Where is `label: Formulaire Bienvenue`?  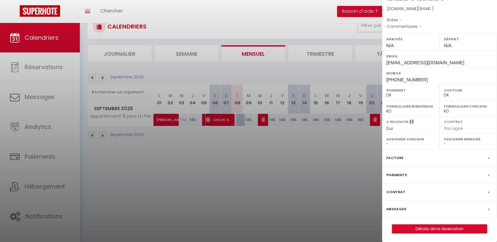 label: Formulaire Bienvenue is located at coordinates (411, 106).